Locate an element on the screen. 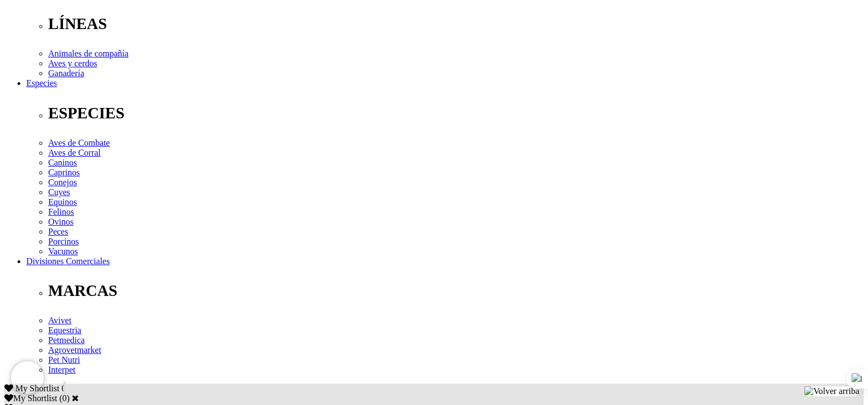  a: Equestria is located at coordinates (64, 330).